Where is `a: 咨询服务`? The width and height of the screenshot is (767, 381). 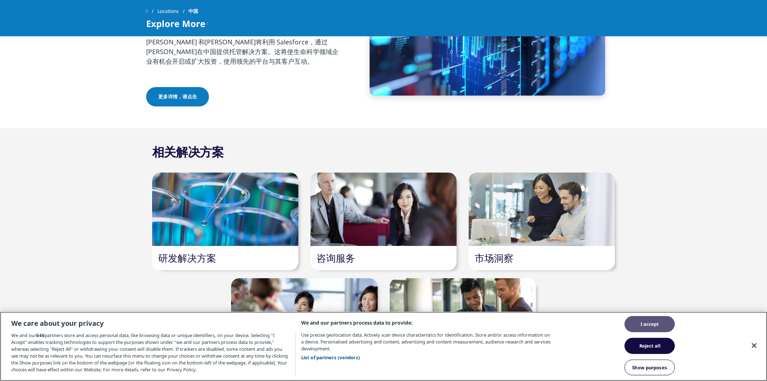
a: 咨询服务 is located at coordinates (336, 257).